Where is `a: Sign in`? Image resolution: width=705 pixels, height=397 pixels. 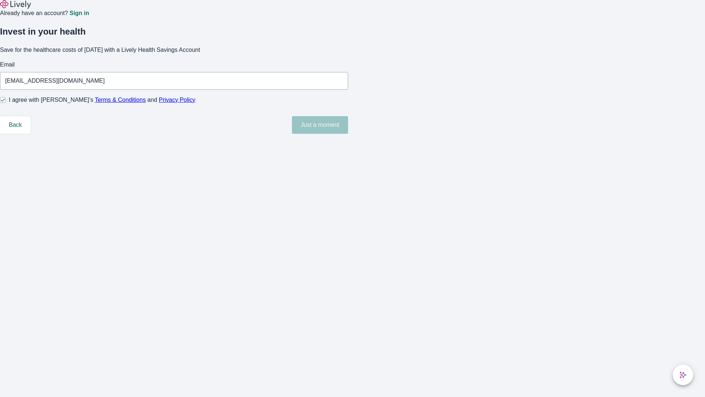 a: Sign in is located at coordinates (79, 13).